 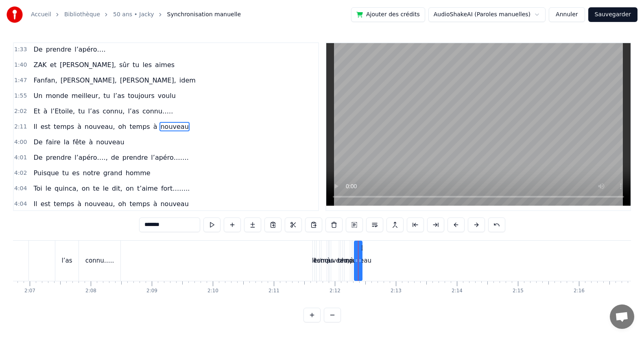 I want to click on span: aimes, so click(x=165, y=64).